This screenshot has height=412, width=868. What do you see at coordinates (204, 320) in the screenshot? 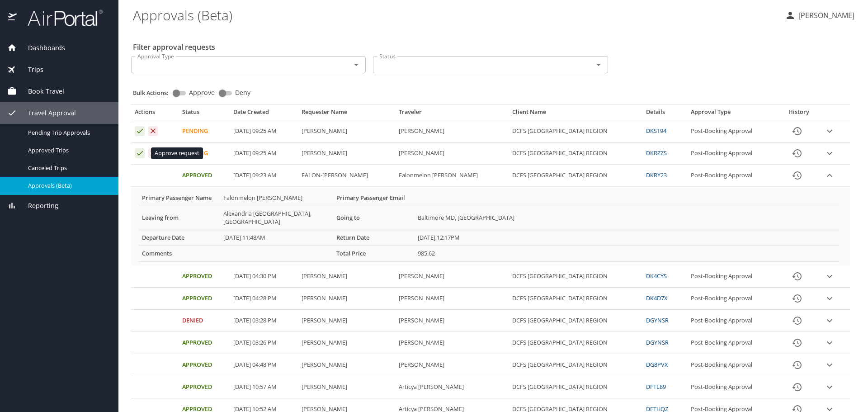
I see `td: Denied` at bounding box center [204, 320].